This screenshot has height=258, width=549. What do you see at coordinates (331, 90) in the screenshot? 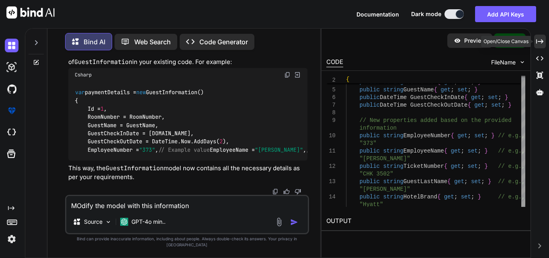
I see `div: 5` at bounding box center [331, 90].